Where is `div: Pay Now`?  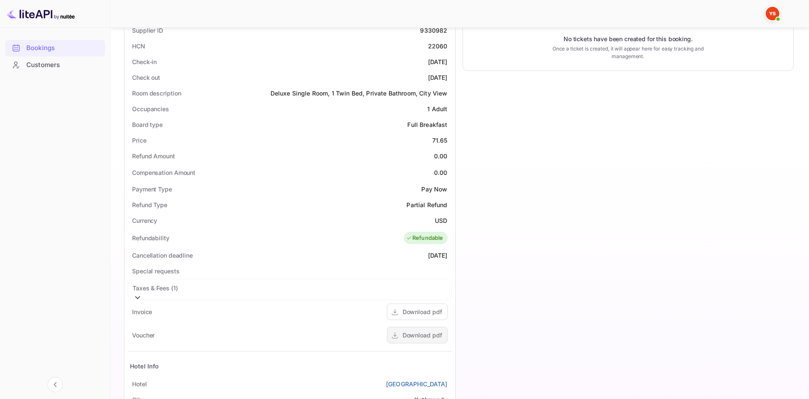
div: Pay Now is located at coordinates (434, 189).